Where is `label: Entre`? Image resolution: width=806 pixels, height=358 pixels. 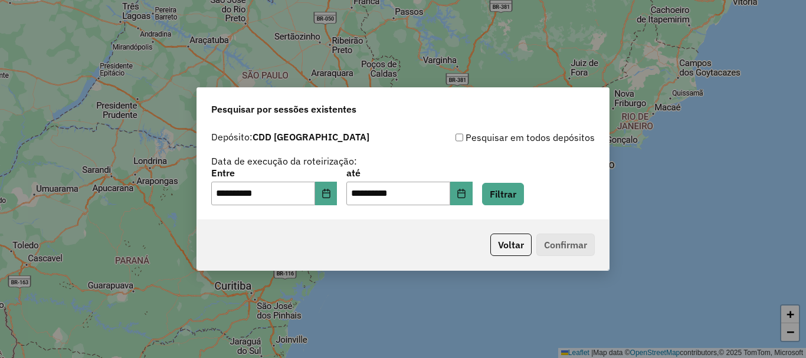 label: Entre is located at coordinates (274, 173).